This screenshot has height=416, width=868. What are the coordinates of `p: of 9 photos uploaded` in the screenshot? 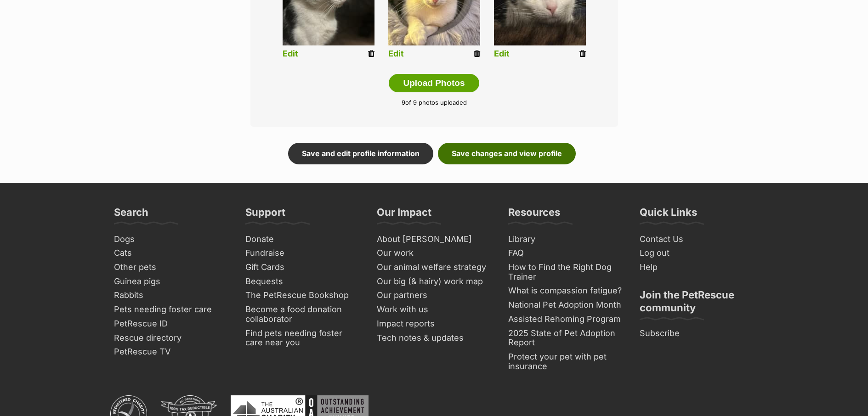 It's located at (434, 103).